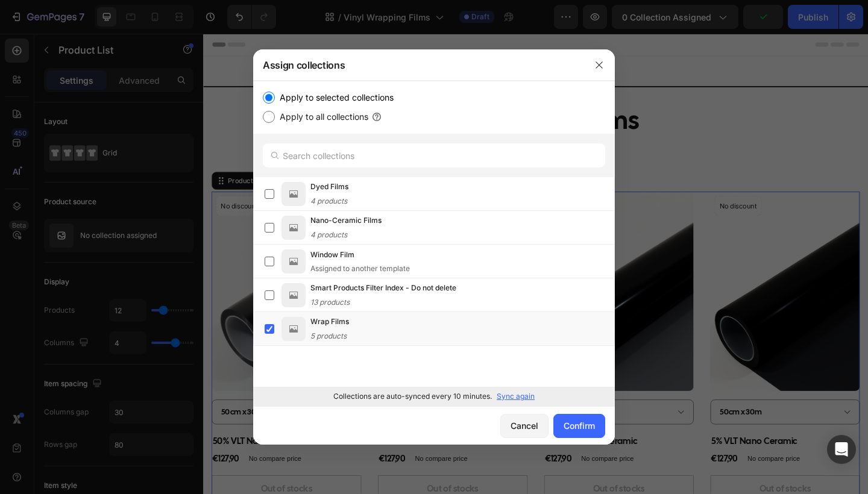 The height and width of the screenshot is (494, 868). What do you see at coordinates (434, 156) in the screenshot?
I see `input: Search collections` at bounding box center [434, 156].